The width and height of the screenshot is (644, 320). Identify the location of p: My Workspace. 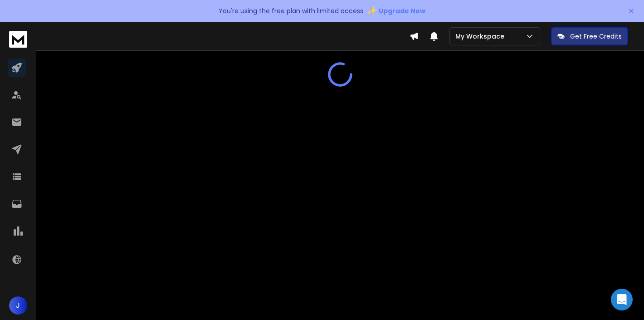
(482, 36).